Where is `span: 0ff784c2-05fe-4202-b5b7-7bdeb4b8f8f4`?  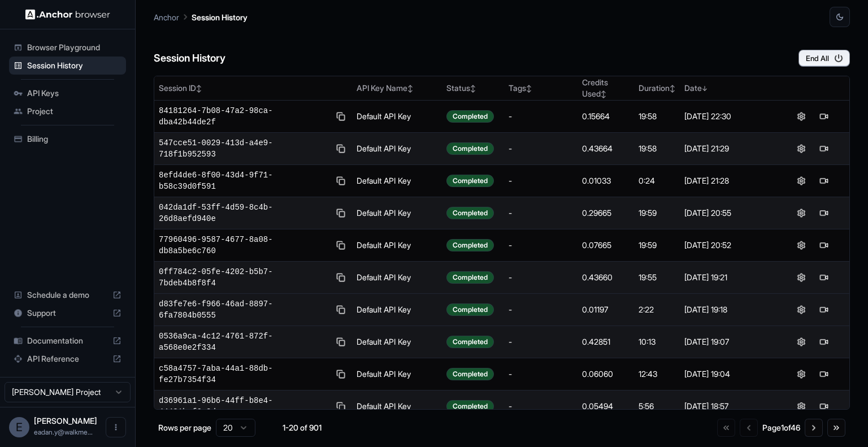 span: 0ff784c2-05fe-4202-b5b7-7bdeb4b8f8f4 is located at coordinates (244, 278).